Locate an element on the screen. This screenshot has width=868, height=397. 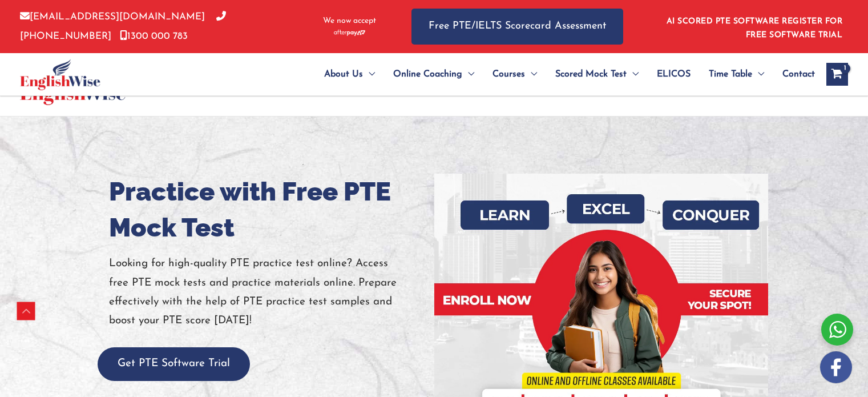
nav: Site Navigation: Main Menu is located at coordinates (556, 74).